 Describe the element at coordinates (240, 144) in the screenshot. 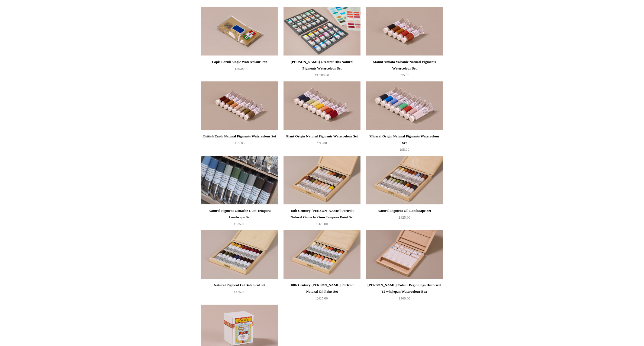

I see `a: British Earth Natural Pigments Watercolour Set £95.00` at that location.